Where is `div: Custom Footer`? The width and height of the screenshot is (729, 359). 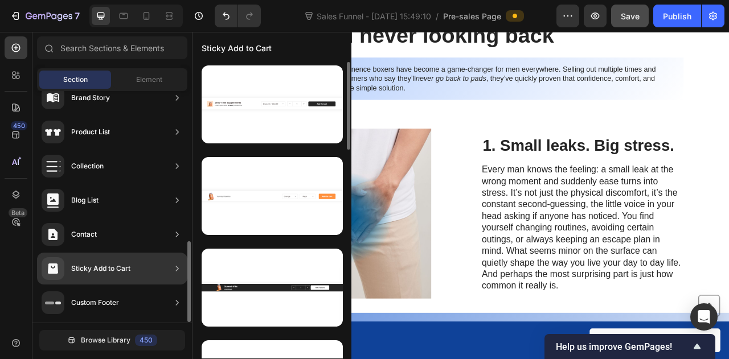
div: Custom Footer is located at coordinates (95, 303).